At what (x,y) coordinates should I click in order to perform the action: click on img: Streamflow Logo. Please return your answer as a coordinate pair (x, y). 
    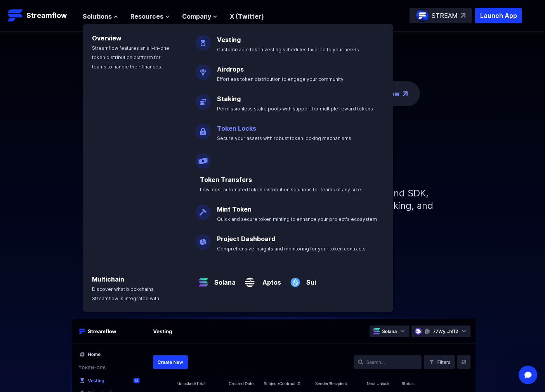
    Looking at the image, I should click on (15, 15).